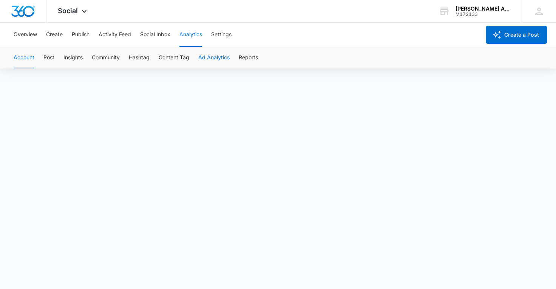  Describe the element at coordinates (106, 58) in the screenshot. I see `button: Community` at that location.